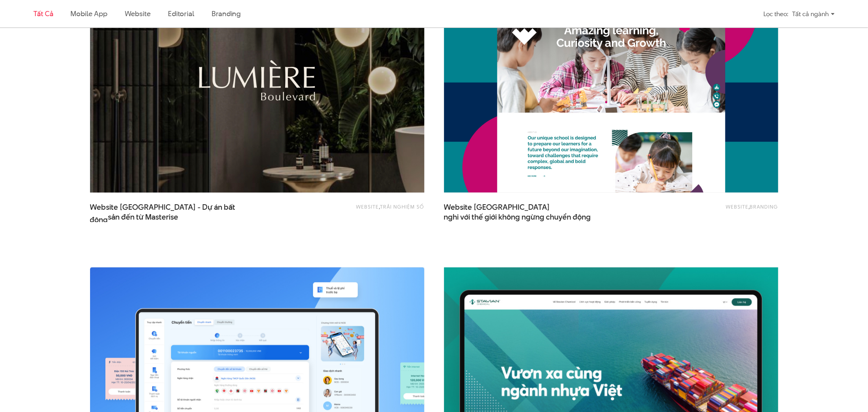  I want to click on span: nghi với thế giới không ngừng chuyển động, so click(518, 217).